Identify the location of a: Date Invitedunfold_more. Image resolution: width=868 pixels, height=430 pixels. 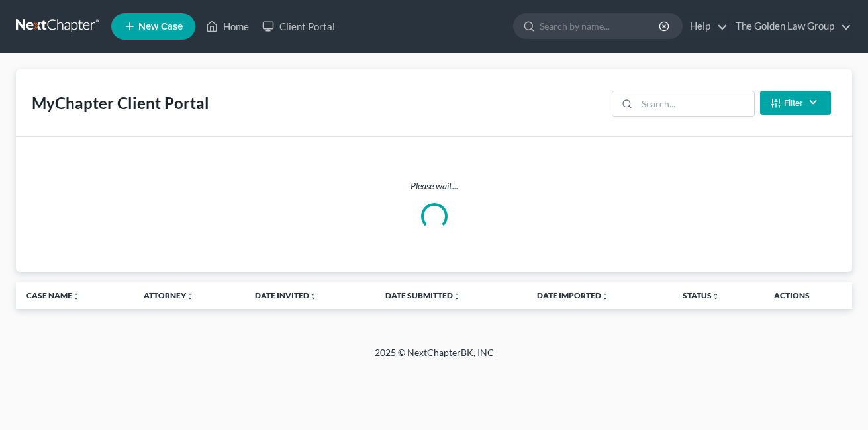
(286, 295).